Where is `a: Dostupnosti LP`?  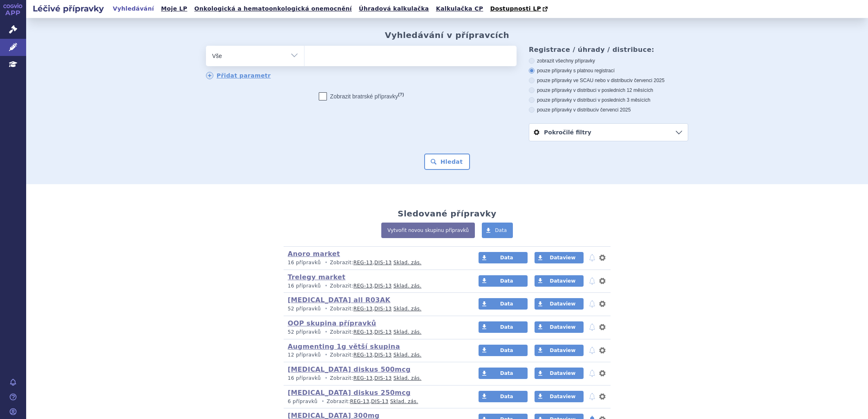 a: Dostupnosti LP is located at coordinates (519, 9).